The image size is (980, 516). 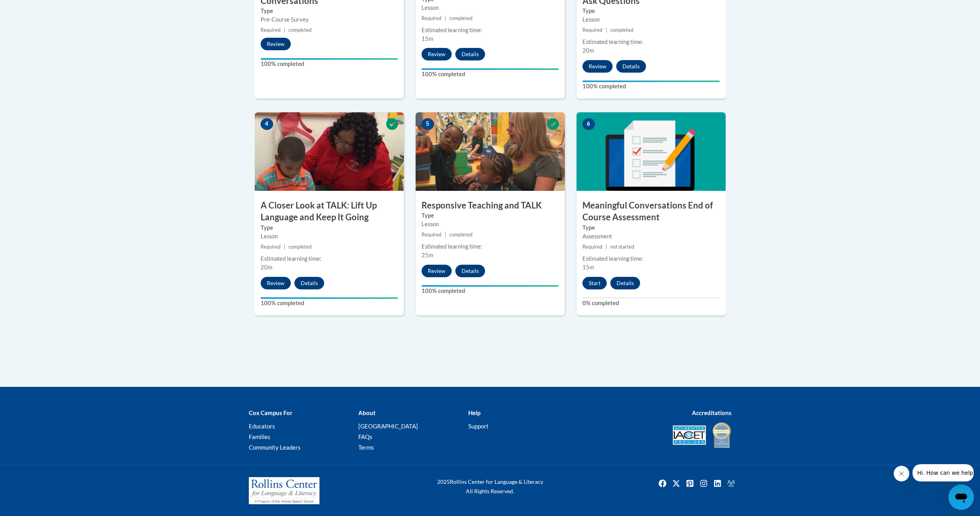 I want to click on b: Cox Campus For, so click(x=271, y=412).